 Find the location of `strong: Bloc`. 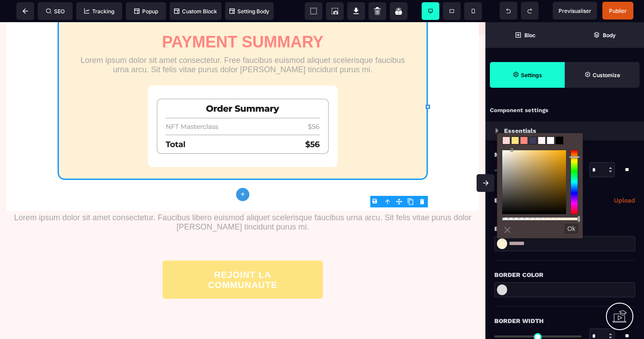

strong: Bloc is located at coordinates (530, 35).